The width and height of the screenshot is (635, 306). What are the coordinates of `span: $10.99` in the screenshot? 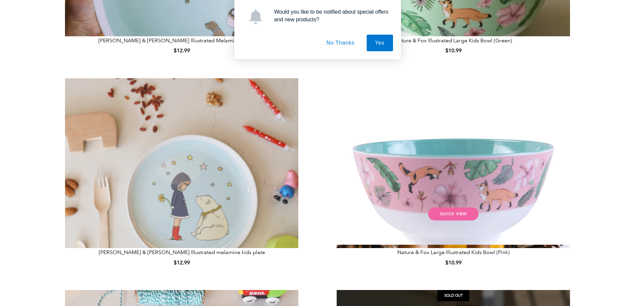 It's located at (453, 263).